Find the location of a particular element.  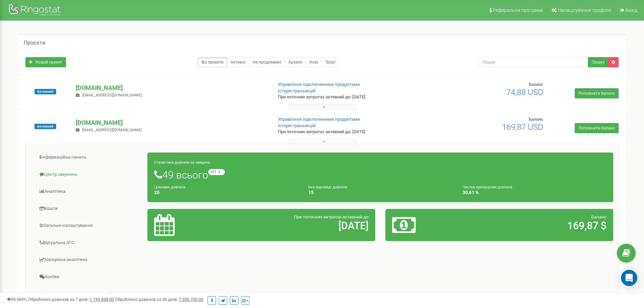

input: Пошук is located at coordinates (533, 62).